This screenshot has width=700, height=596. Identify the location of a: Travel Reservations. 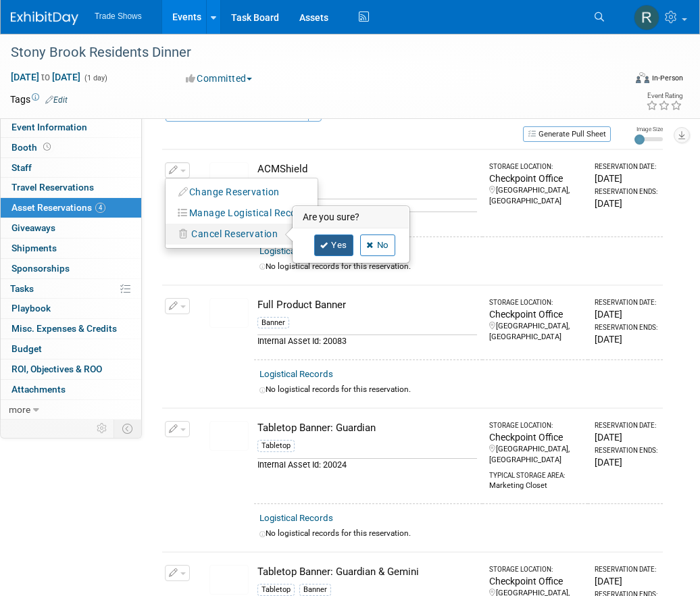
(71, 187).